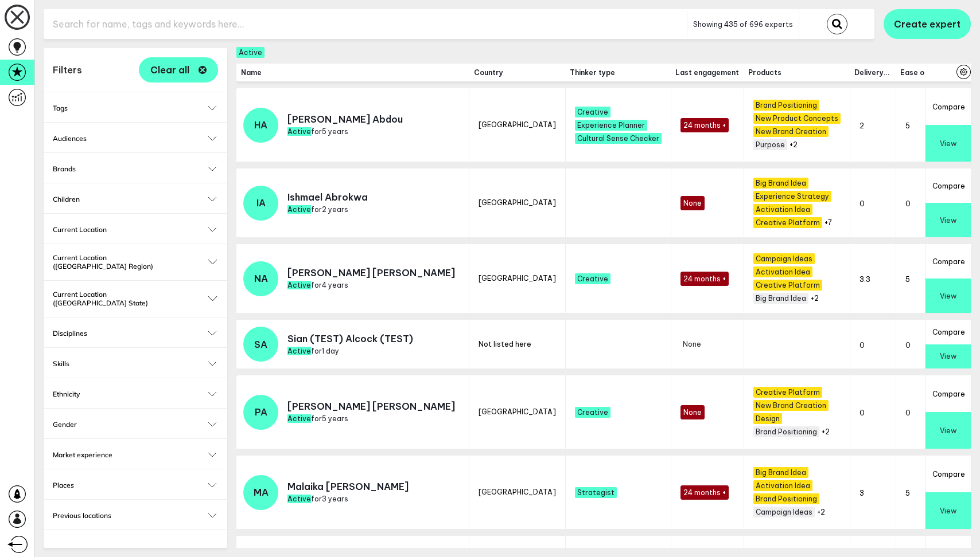  What do you see at coordinates (793, 196) in the screenshot?
I see `span: Experience Strategy` at bounding box center [793, 196].